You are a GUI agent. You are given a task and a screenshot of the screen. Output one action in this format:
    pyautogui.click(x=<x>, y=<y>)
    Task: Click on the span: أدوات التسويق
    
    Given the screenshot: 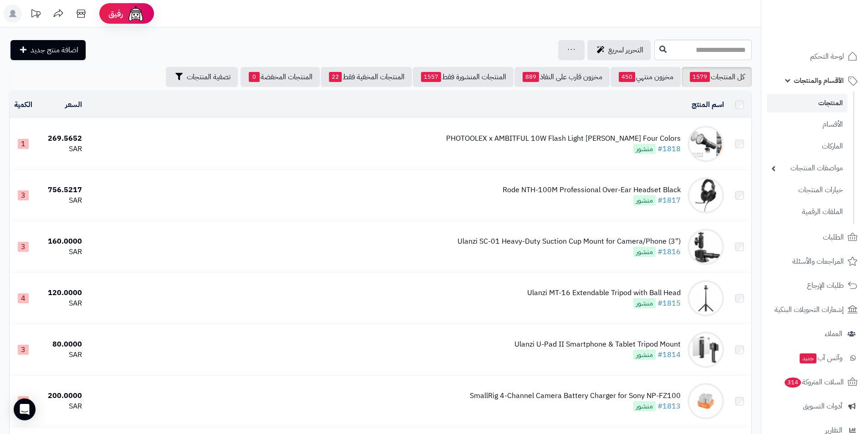 What is the action you would take?
    pyautogui.click(x=822, y=406)
    